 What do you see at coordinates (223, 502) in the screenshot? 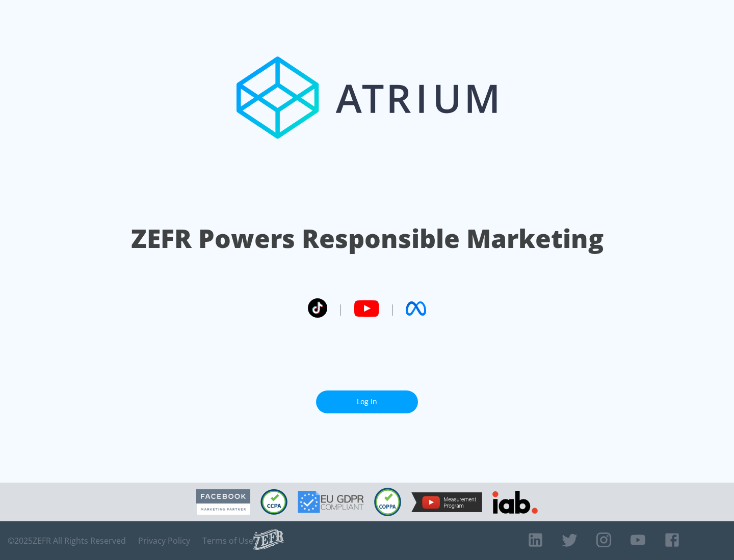
I see `img: Facebook Marketing Partner` at bounding box center [223, 502].